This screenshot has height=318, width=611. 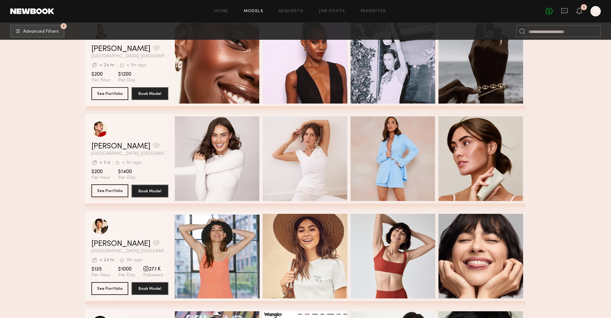 What do you see at coordinates (63, 26) in the screenshot?
I see `span: 7` at bounding box center [63, 26].